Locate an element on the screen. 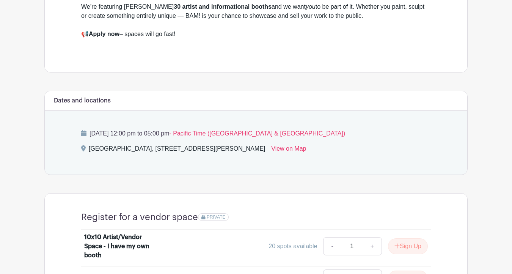 The height and width of the screenshot is (274, 512). button: Sign Up is located at coordinates (408, 246).